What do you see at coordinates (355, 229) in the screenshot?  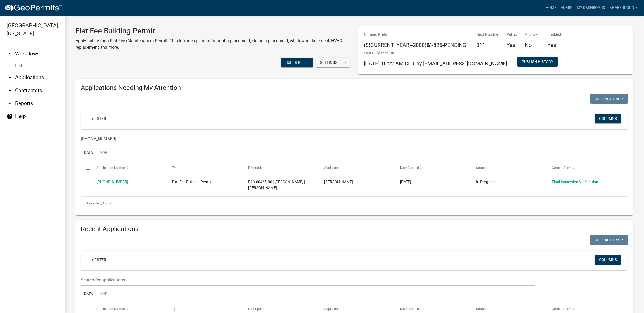 I see `h4: Recent Applications` at bounding box center [355, 229].